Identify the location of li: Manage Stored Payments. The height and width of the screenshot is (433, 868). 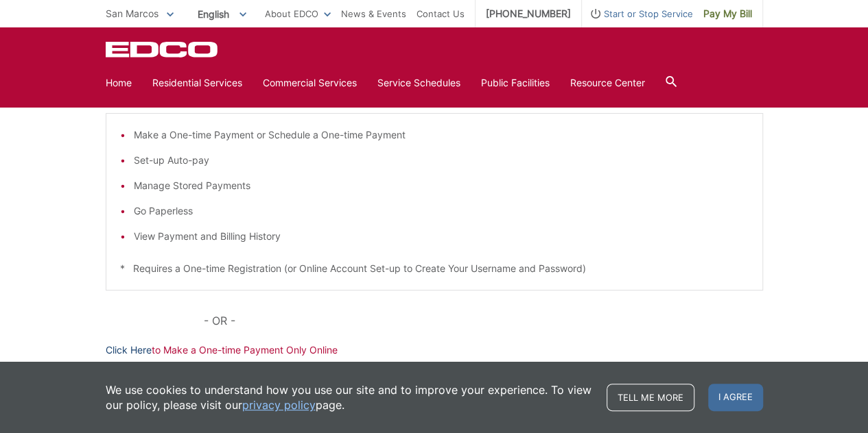
(441, 186).